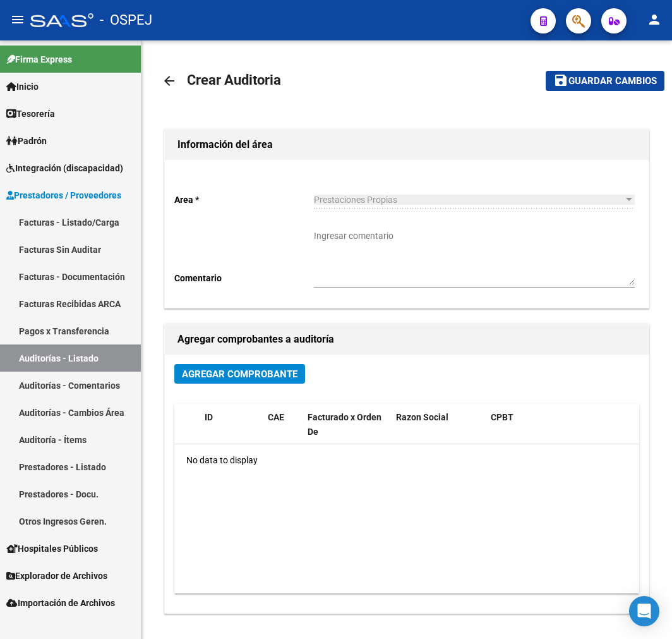 This screenshot has height=639, width=672. Describe the element at coordinates (231, 425) in the screenshot. I see `datatable-header-cell: ID` at that location.